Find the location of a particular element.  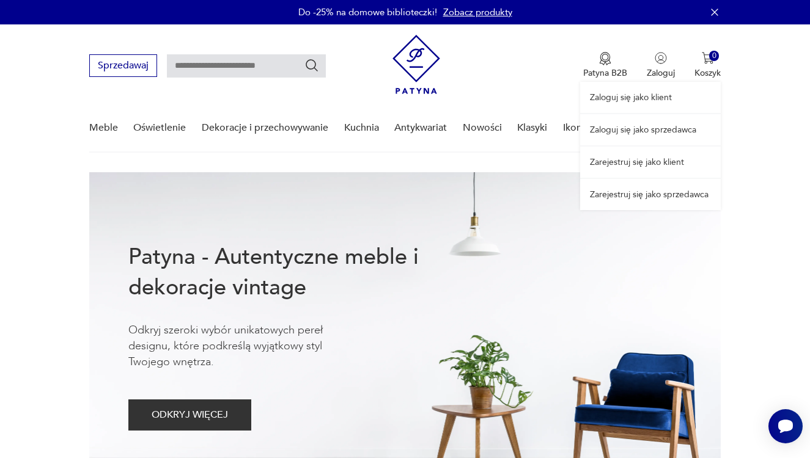

a: Zaloguj się jako sprzedawca is located at coordinates (650, 130).